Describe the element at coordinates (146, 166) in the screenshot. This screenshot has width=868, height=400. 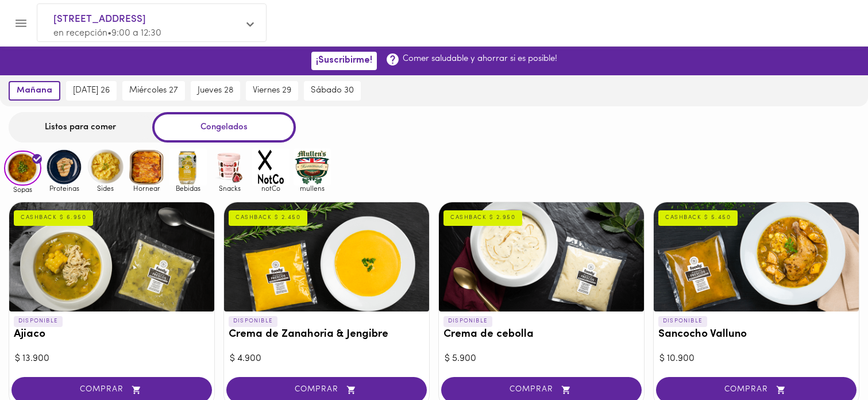
I see `img: Hornear` at that location.